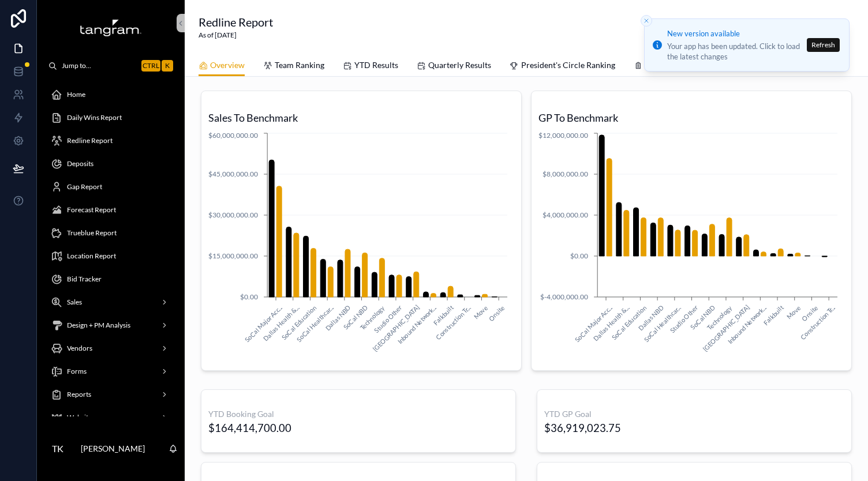  What do you see at coordinates (562, 66) in the screenshot?
I see `a: President's Circle Ranking` at bounding box center [562, 66].